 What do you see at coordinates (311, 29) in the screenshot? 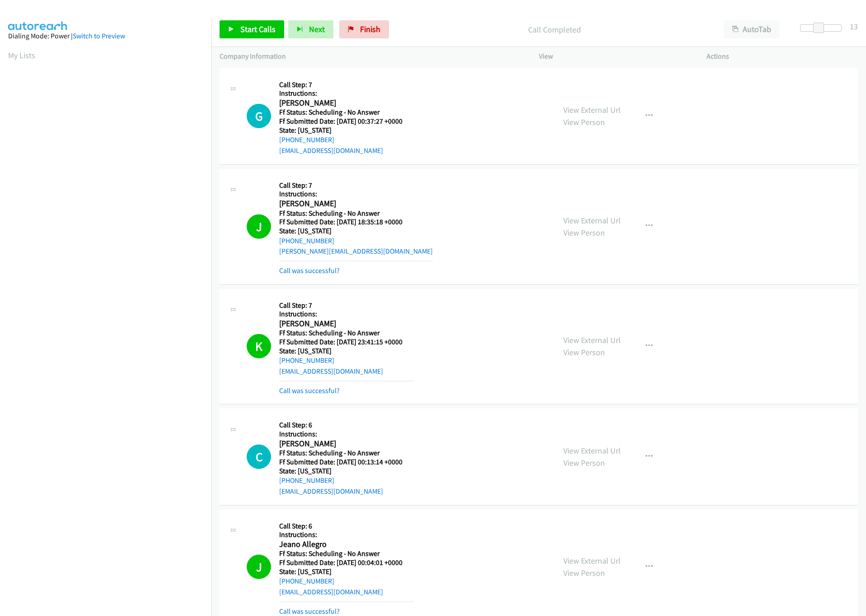
I see `button: Next` at bounding box center [311, 29].